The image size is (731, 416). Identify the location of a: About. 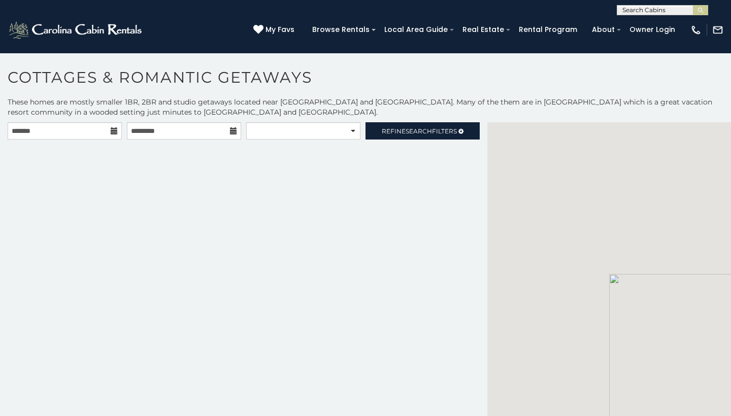
(603, 29).